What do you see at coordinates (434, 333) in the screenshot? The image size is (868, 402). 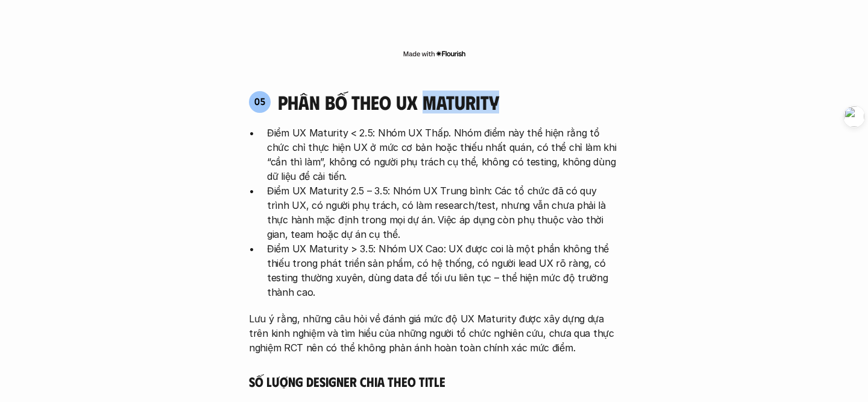 I see `p: Lưu ý rằng, những câu hỏi về đánh giá mức độ UX Maturity được xây dựng dựa trên kinh nghiệm và tì...` at bounding box center [434, 333].